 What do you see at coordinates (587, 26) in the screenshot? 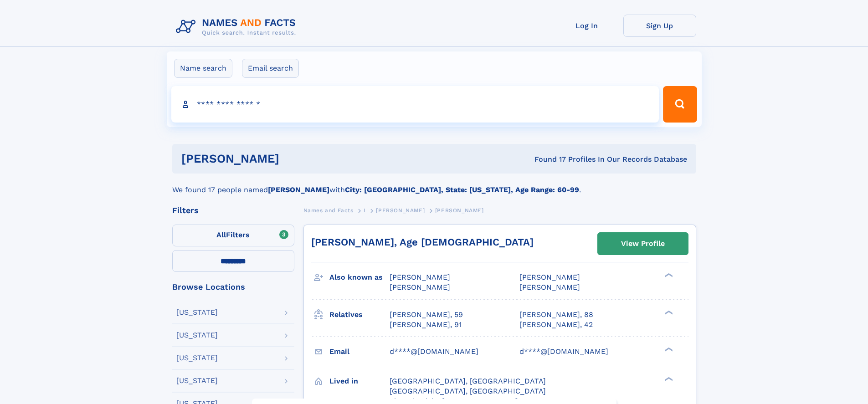
I see `a: Log In` at bounding box center [587, 26].